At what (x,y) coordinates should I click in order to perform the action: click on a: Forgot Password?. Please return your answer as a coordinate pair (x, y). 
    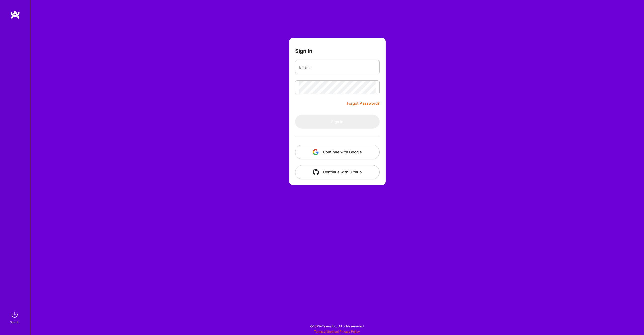
    Looking at the image, I should click on (363, 103).